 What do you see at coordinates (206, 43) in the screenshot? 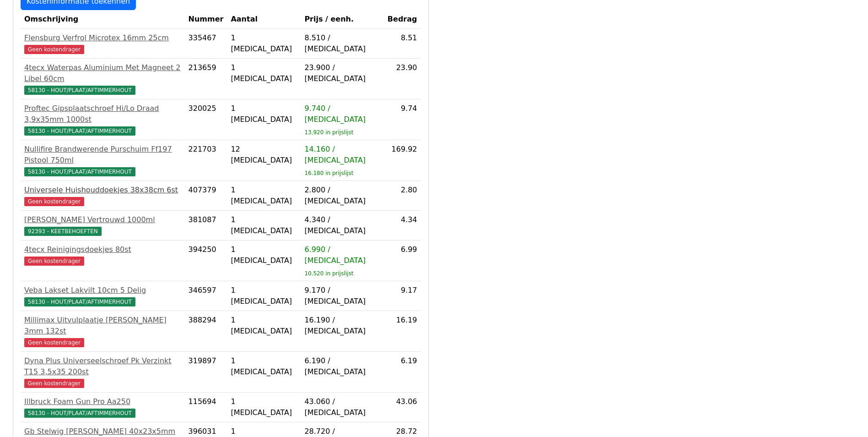
I see `td: 335467` at bounding box center [206, 43].